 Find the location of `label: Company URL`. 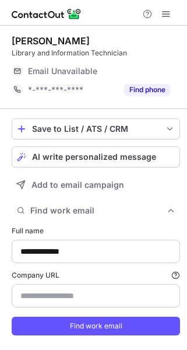

label: Company URL is located at coordinates (96, 275).